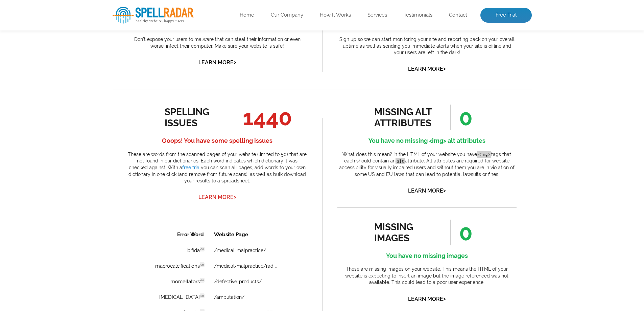 This screenshot has height=311, width=644. I want to click on div: spelling issues, so click(195, 117).